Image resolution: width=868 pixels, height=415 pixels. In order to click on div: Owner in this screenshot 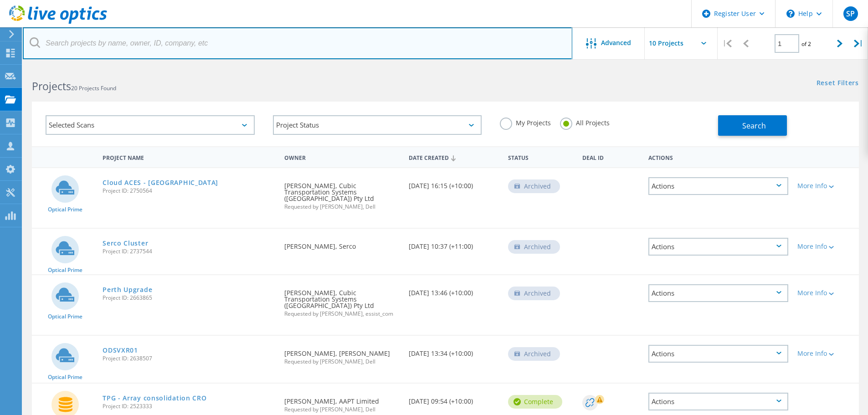, I will do `click(342, 157)`.